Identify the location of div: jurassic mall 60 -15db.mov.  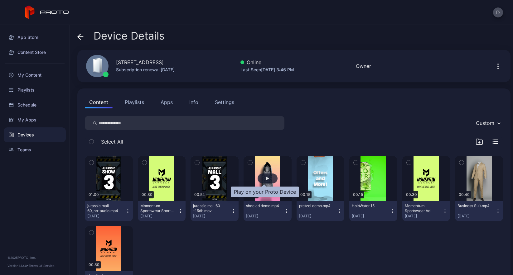
(210, 209).